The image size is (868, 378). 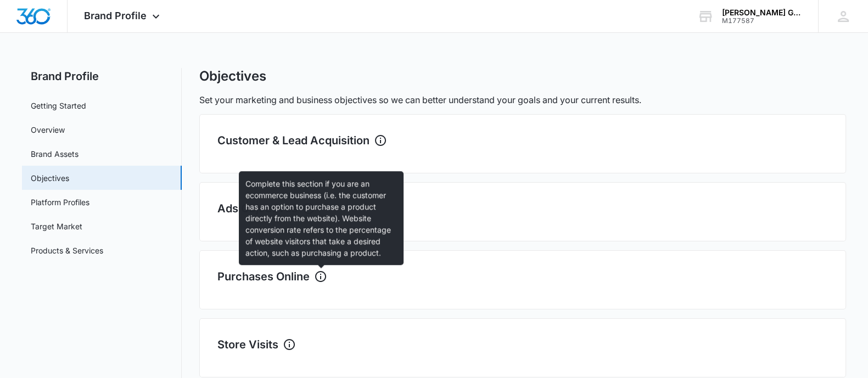 I want to click on a: Getting Started, so click(x=58, y=105).